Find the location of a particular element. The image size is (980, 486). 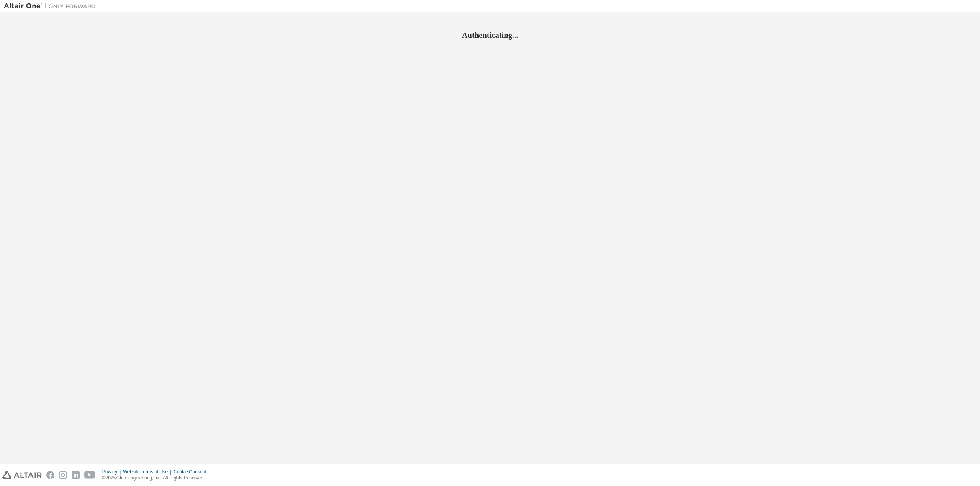

p: © 2025 Altair Engineering, Inc. All Rights Reserved. is located at coordinates (157, 478).